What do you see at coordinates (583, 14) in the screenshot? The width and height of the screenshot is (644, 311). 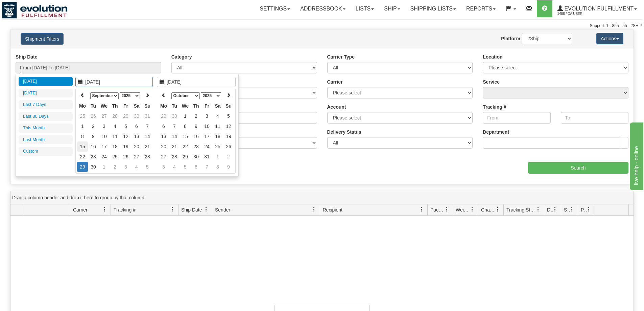 I see `span: 1488 / CA User` at bounding box center [583, 14].